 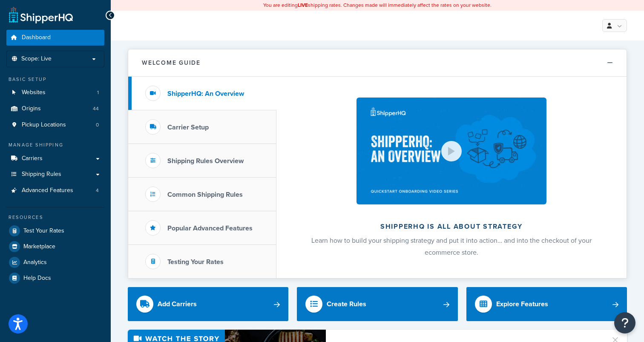 What do you see at coordinates (96, 109) in the screenshot?
I see `span: 44` at bounding box center [96, 109].